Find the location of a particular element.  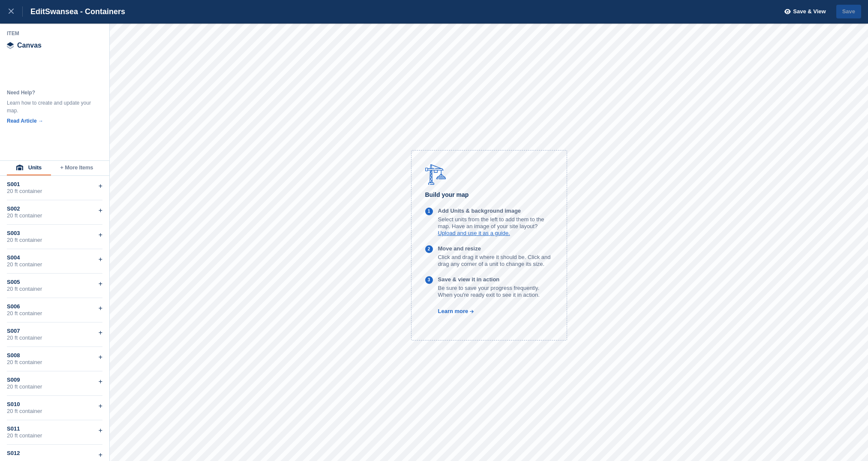

div: S00120 ft container+ is located at coordinates (54, 187).